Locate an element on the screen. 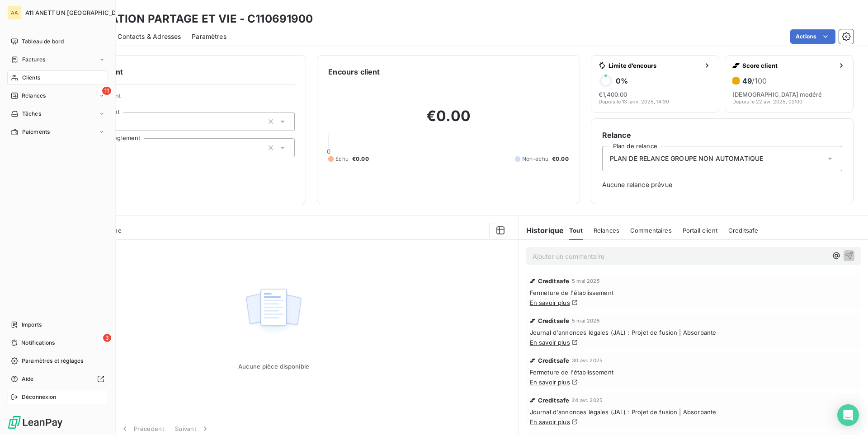 The height and width of the screenshot is (435, 868). span: Tableau de bord is located at coordinates (42, 42).